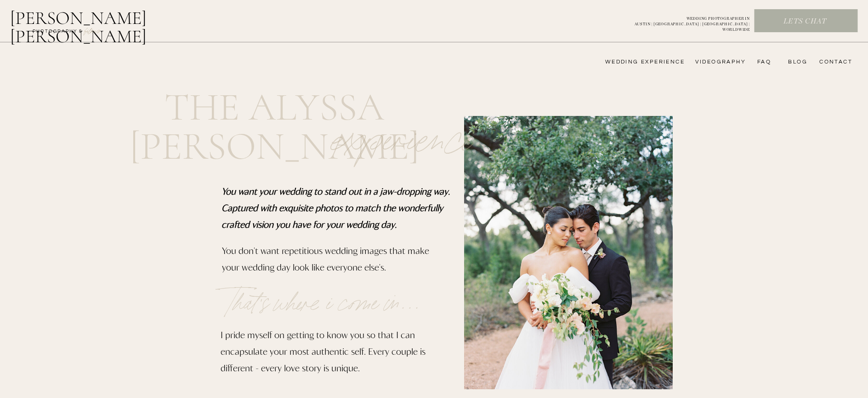 The image size is (868, 398). I want to click on p: That's where i come in..., so click(337, 306).